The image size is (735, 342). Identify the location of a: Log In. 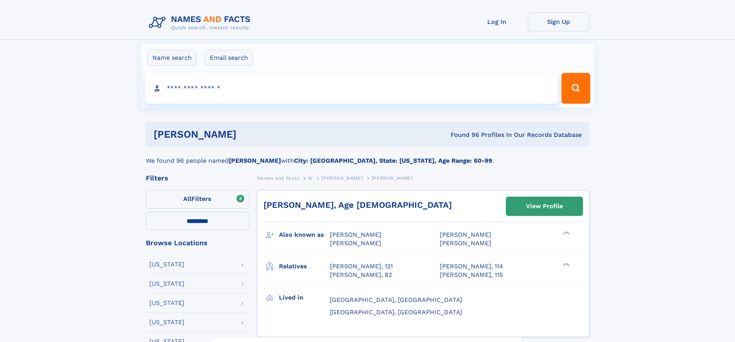
(497, 22).